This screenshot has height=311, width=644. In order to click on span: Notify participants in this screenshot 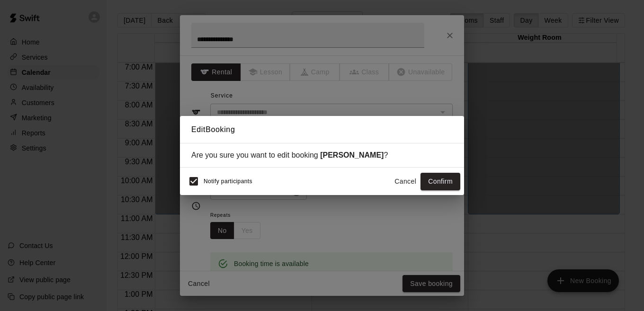, I will do `click(228, 182)`.